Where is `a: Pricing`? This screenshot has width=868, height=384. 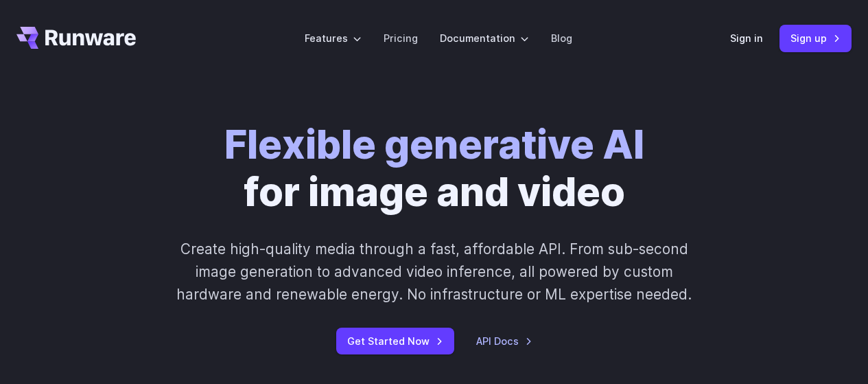 a: Pricing is located at coordinates (401, 38).